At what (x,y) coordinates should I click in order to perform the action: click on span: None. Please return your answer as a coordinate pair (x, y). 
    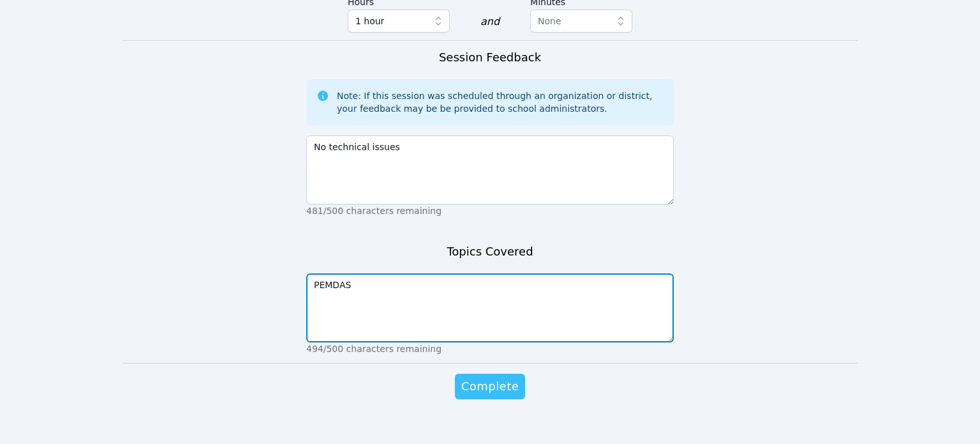
    Looking at the image, I should click on (549, 21).